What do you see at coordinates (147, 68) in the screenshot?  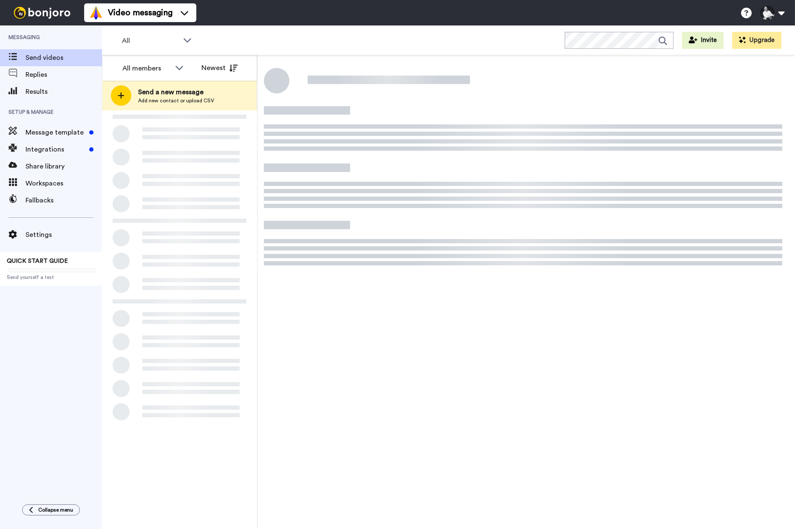 I see `div: All members` at bounding box center [147, 68].